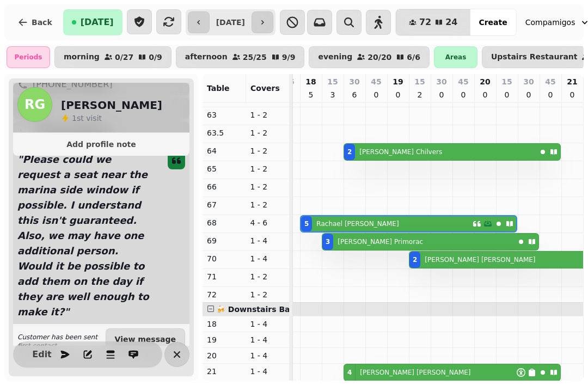 Image resolution: width=588 pixels, height=385 pixels. What do you see at coordinates (493, 22) in the screenshot?
I see `span: Create` at bounding box center [493, 22].